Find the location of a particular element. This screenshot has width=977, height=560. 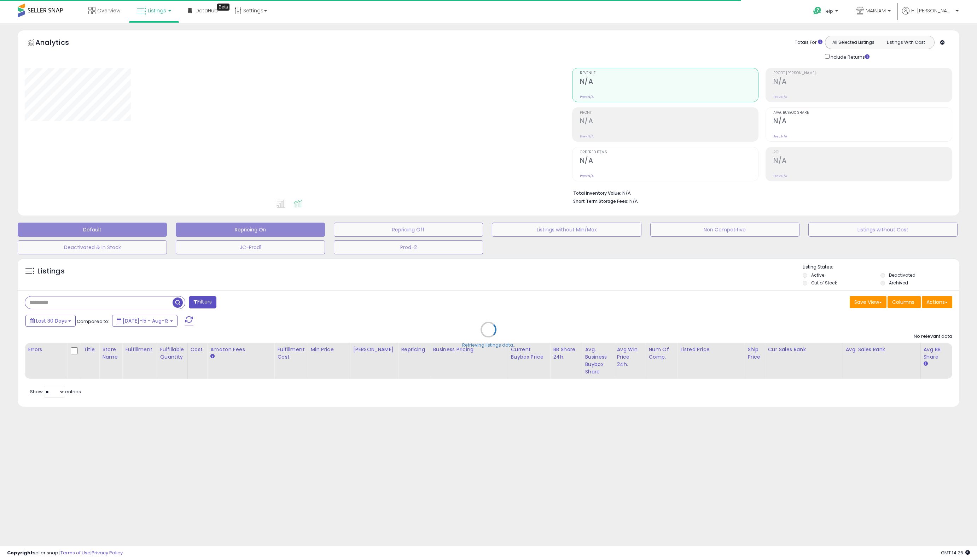

span: Ordered Items is located at coordinates (669, 152).